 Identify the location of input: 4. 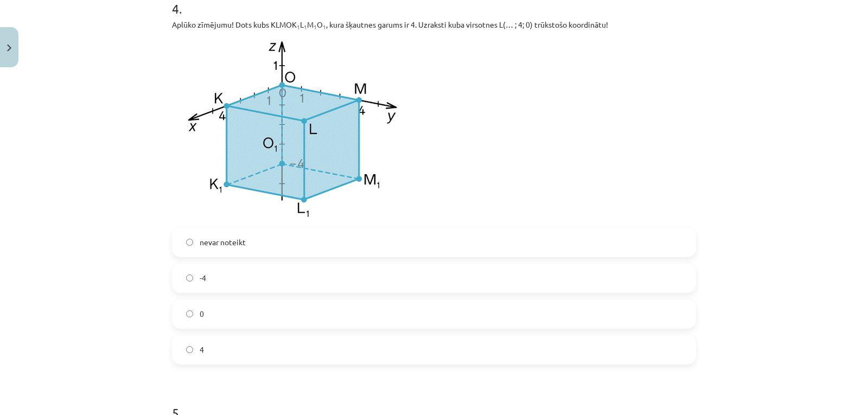
(190, 350).